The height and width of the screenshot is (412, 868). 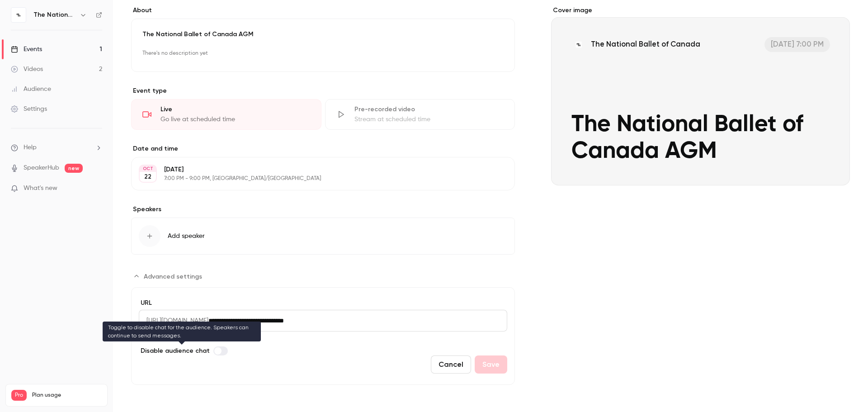 I want to click on div: Pre-recorded videoStream at scheduled time, so click(x=420, y=114).